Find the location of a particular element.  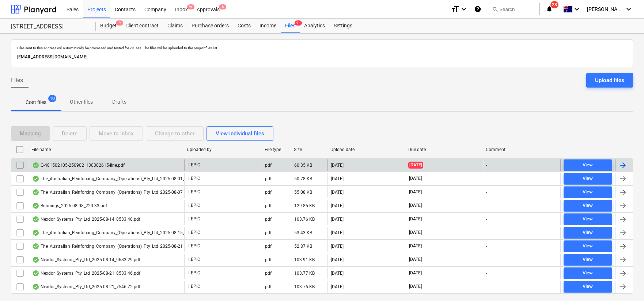

div: 103.91 KB is located at coordinates (304, 260).